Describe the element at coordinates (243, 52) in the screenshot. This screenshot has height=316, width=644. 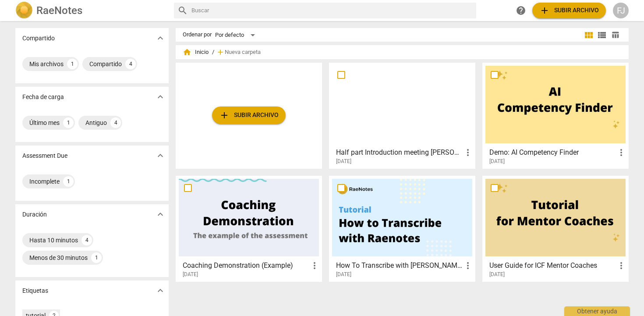
I see `span: Nueva carpeta` at that location.